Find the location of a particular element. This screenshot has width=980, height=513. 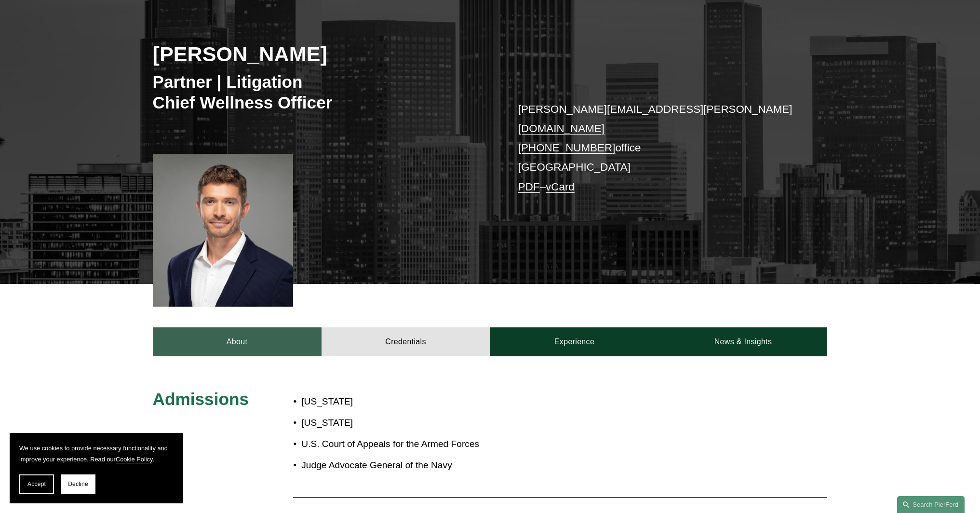

span: Accept is located at coordinates (36, 484).